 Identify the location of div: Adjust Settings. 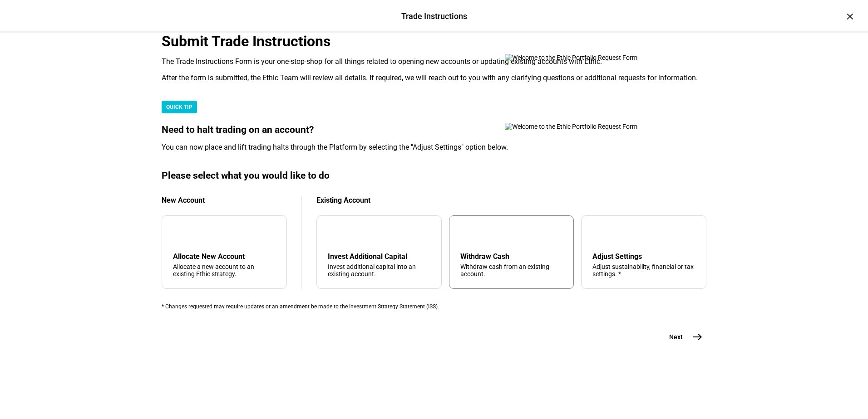
(644, 257).